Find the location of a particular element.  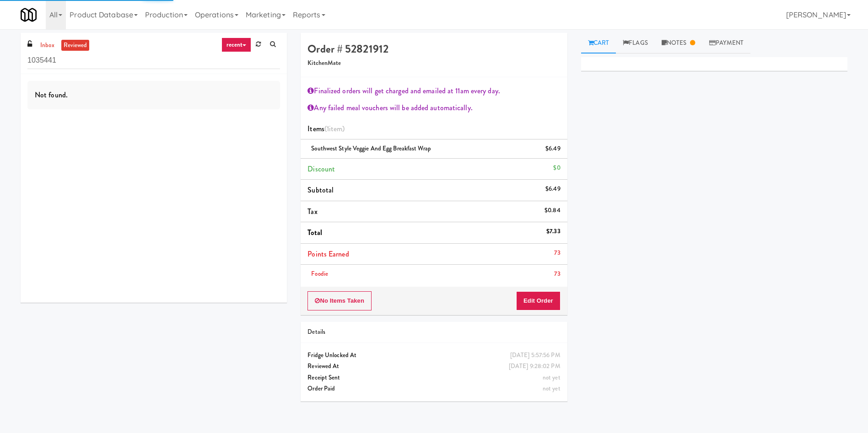

a: inbox is located at coordinates (47, 46).